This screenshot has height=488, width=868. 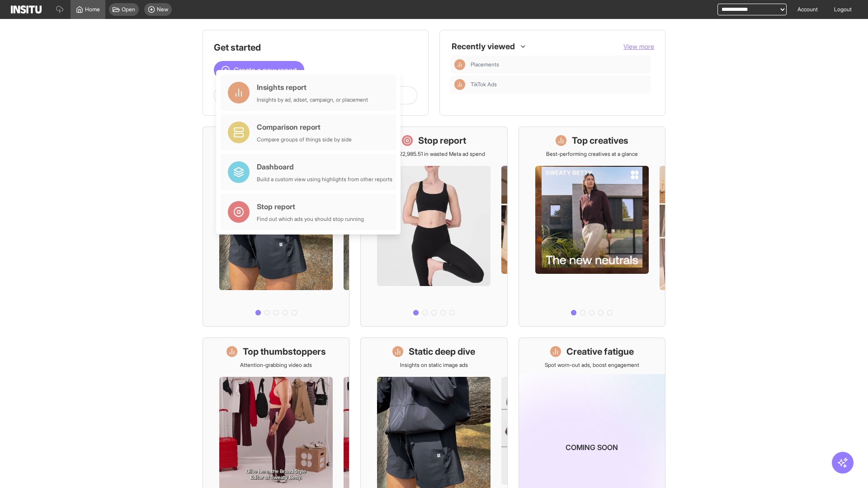 What do you see at coordinates (304, 127) in the screenshot?
I see `div: Comparison report` at bounding box center [304, 127].